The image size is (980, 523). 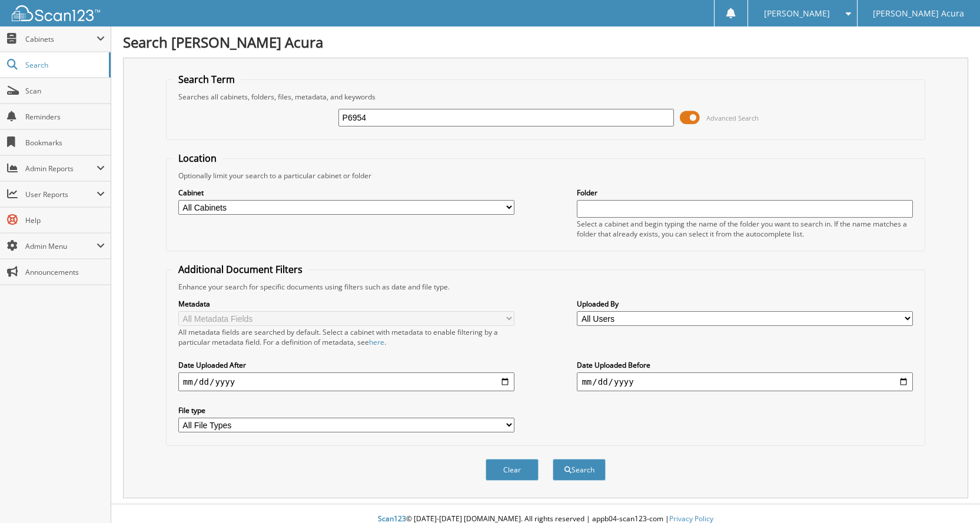 What do you see at coordinates (744, 229) in the screenshot?
I see `div: Select a cabinet and begin typing the name of the folder you want to search in. If the name match...` at bounding box center [744, 229].